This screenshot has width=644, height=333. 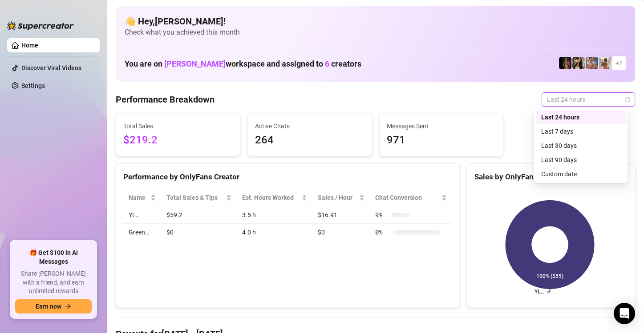 What do you see at coordinates (53, 306) in the screenshot?
I see `button: Earn nowarrow-right` at bounding box center [53, 306].